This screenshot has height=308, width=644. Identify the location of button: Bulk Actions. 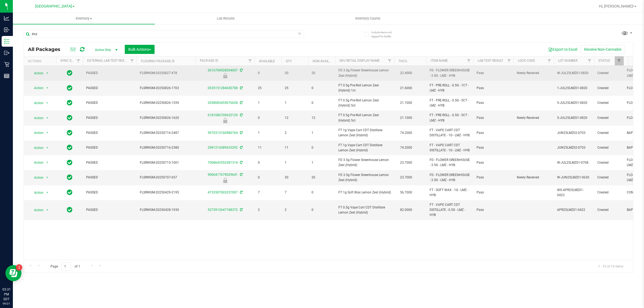
(140, 49).